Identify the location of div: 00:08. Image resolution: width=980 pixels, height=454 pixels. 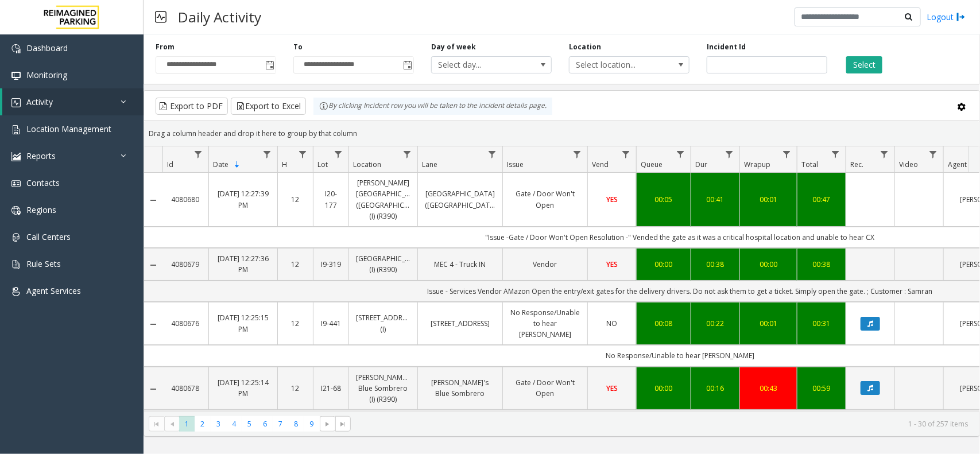
(664, 323).